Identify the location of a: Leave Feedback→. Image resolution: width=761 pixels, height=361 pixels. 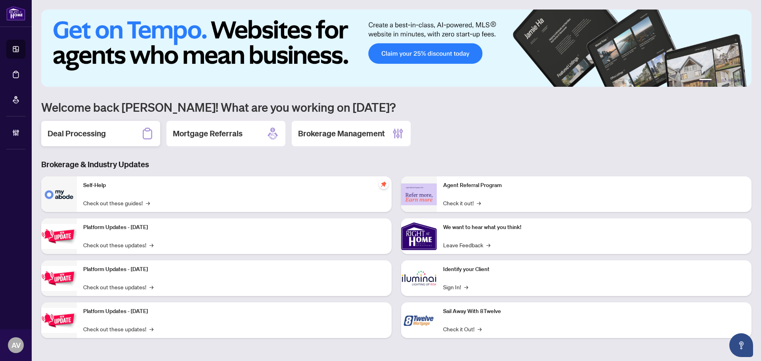
(466, 245).